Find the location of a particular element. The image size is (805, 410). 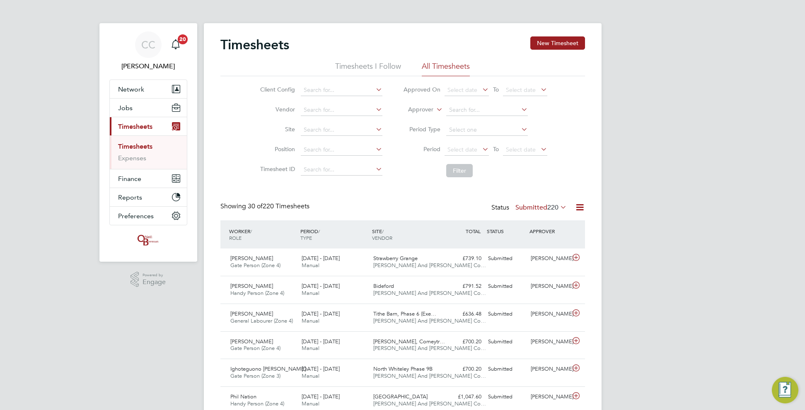

button: Reports is located at coordinates (148, 197).